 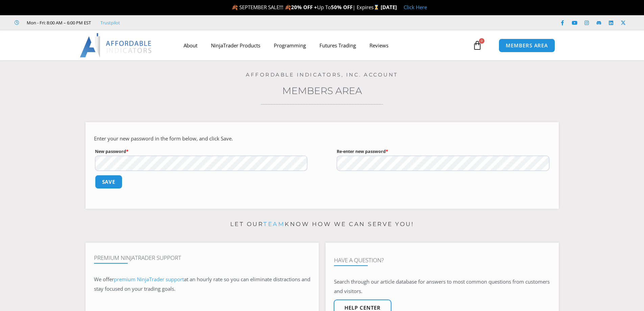 What do you see at coordinates (527, 45) in the screenshot?
I see `a: MEMBERS AREA` at bounding box center [527, 45].